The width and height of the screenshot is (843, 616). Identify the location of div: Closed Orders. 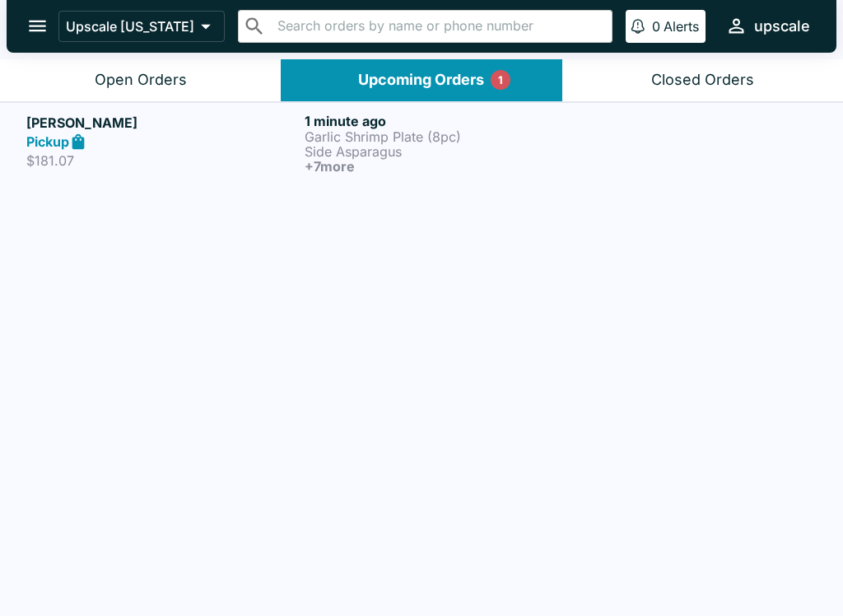
(702, 80).